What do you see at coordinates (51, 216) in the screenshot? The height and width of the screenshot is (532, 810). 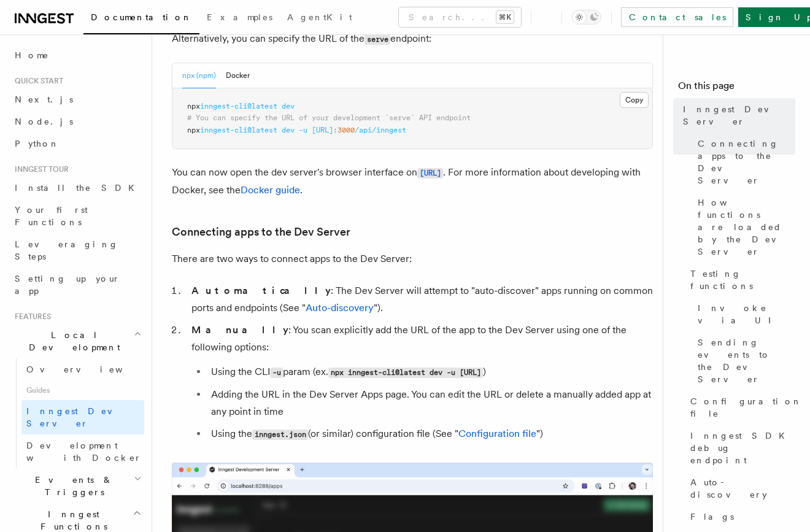 I see `span: Your first Functions` at bounding box center [51, 216].